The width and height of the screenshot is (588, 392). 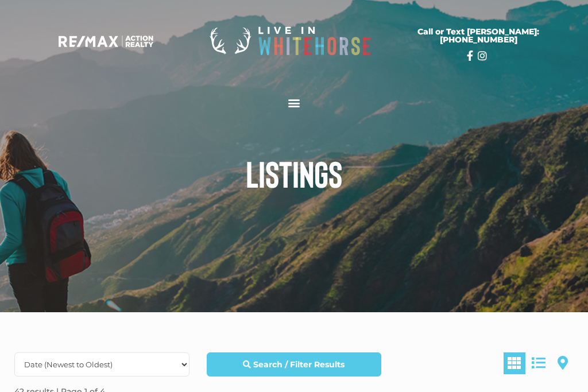 I want to click on strong: Search / Filter Results, so click(x=298, y=365).